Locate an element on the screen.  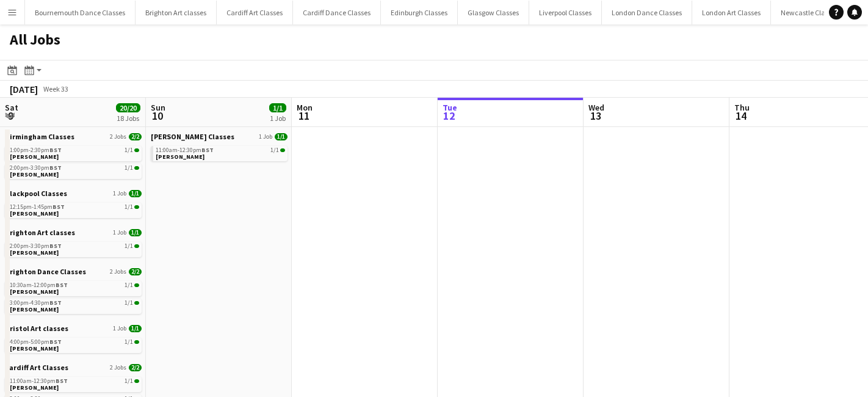
span: Madeline Higgins is located at coordinates (35, 252).